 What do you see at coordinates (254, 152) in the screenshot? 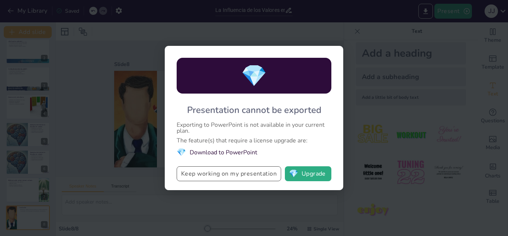
I see `li: Download to PowerPoint` at bounding box center [254, 152].